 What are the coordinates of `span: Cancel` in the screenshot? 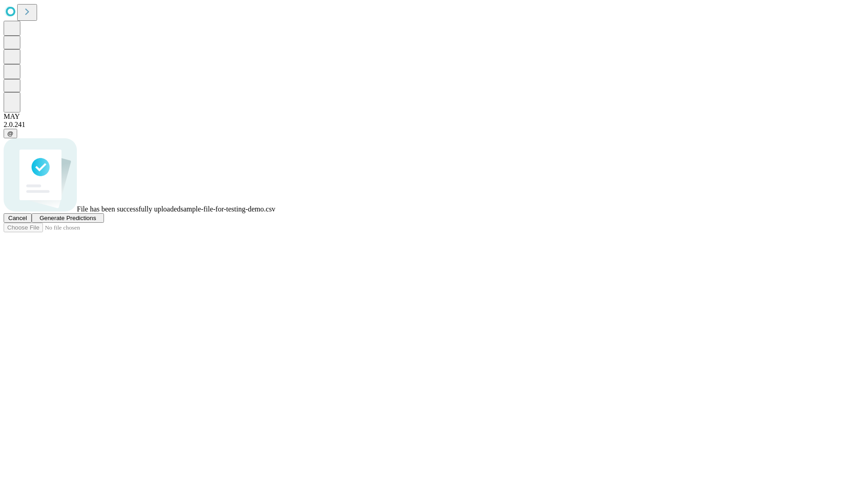 It's located at (18, 218).